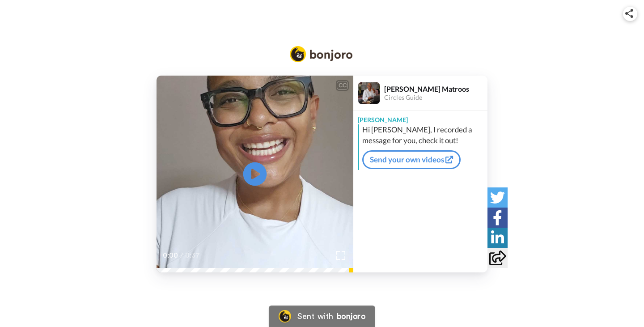 This screenshot has height=327, width=644. I want to click on img: ic_share.svg, so click(629, 13).